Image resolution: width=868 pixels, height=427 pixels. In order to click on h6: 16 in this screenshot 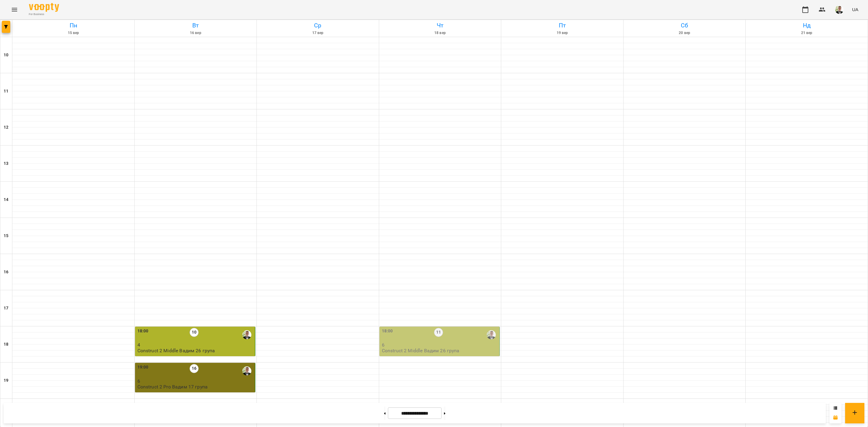, I will do `click(6, 272)`.